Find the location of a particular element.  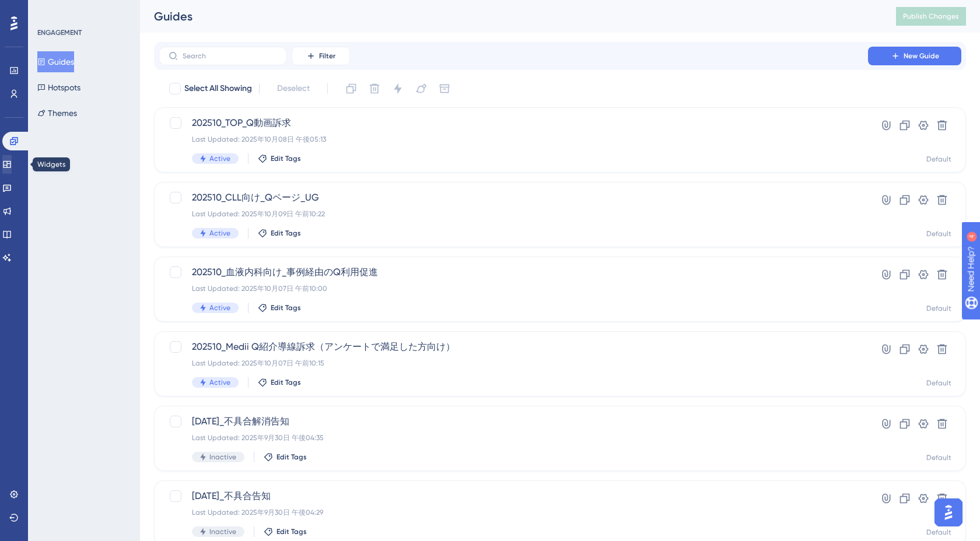

button: Guides is located at coordinates (55, 62).